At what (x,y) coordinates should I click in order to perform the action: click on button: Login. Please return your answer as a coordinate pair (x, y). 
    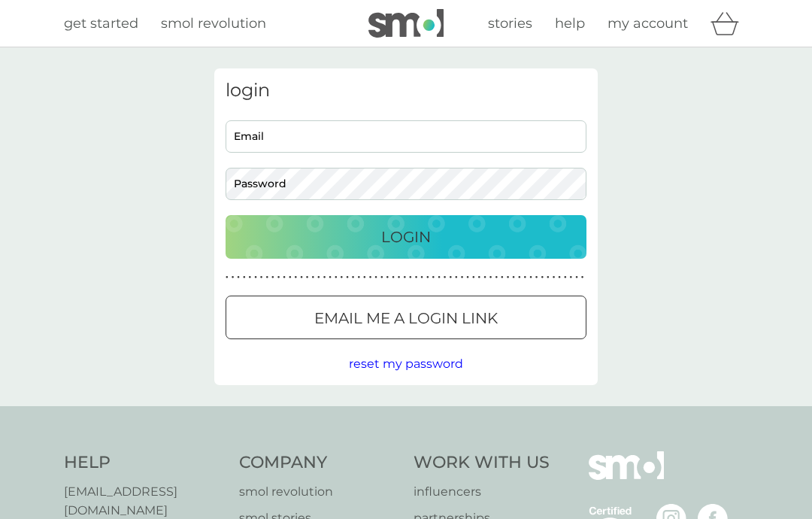
    Looking at the image, I should click on (406, 237).